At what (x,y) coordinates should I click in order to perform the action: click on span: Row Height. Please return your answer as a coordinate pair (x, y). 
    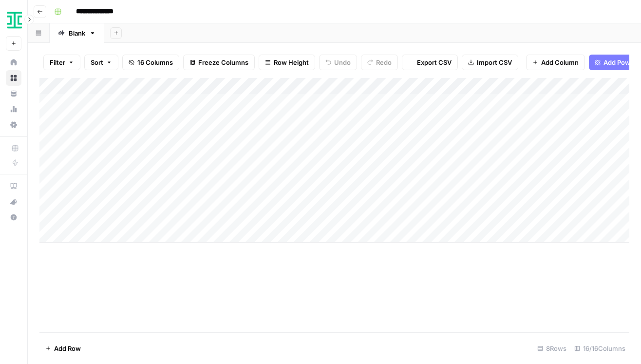
    Looking at the image, I should click on (292, 62).